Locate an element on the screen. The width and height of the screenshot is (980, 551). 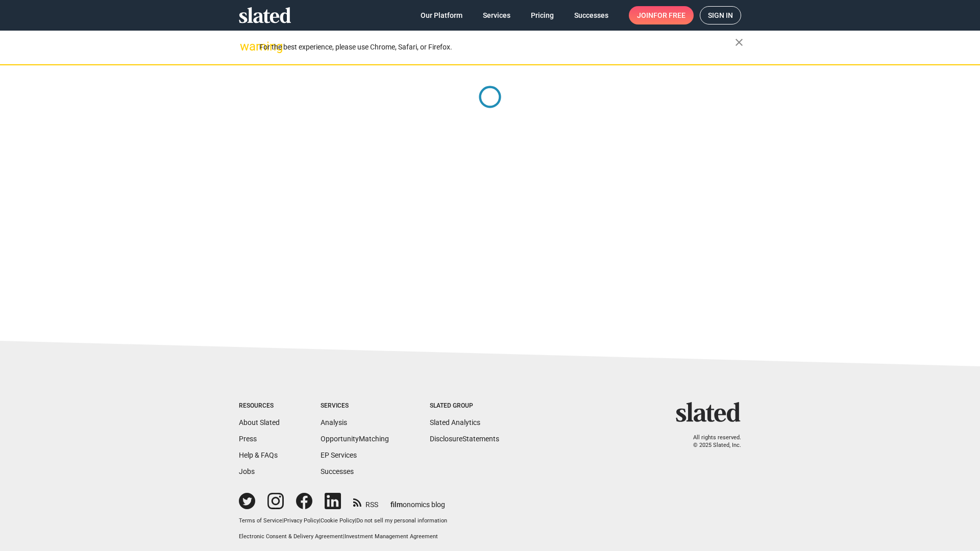
a: Pricing is located at coordinates (542, 16).